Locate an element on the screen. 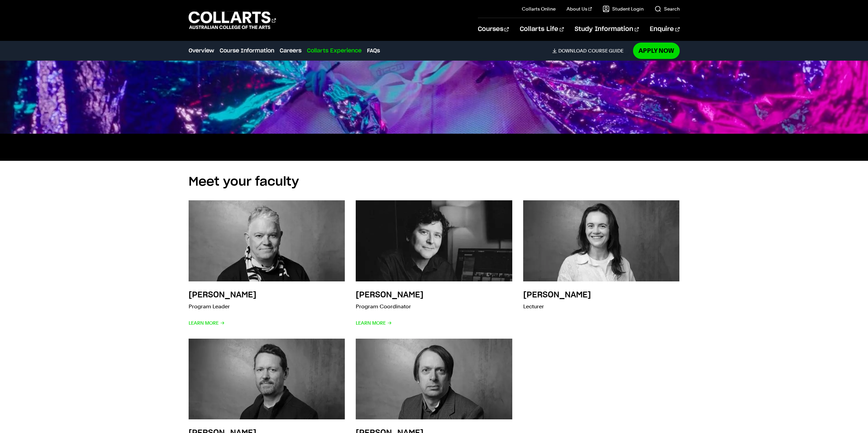 Image resolution: width=868 pixels, height=433 pixels. a: Overview is located at coordinates (201, 51).